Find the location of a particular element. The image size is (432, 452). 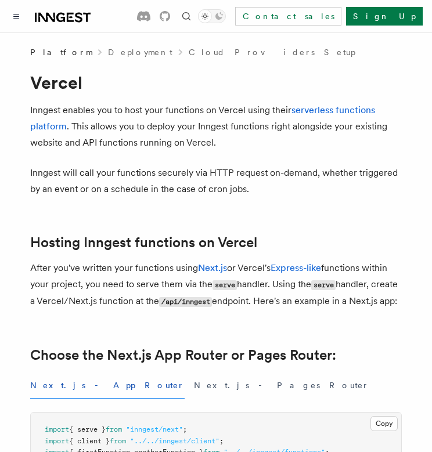

button: Toggle navigation is located at coordinates (16, 16).